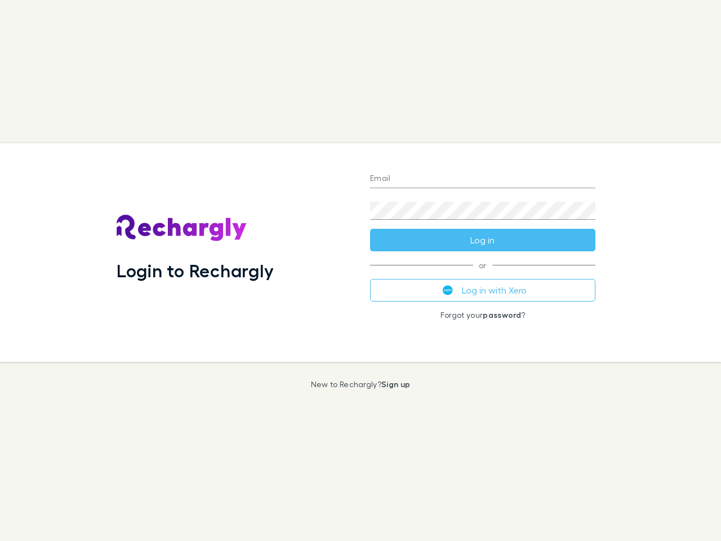 This screenshot has width=721, height=541. Describe the element at coordinates (396, 384) in the screenshot. I see `a: Sign up` at that location.